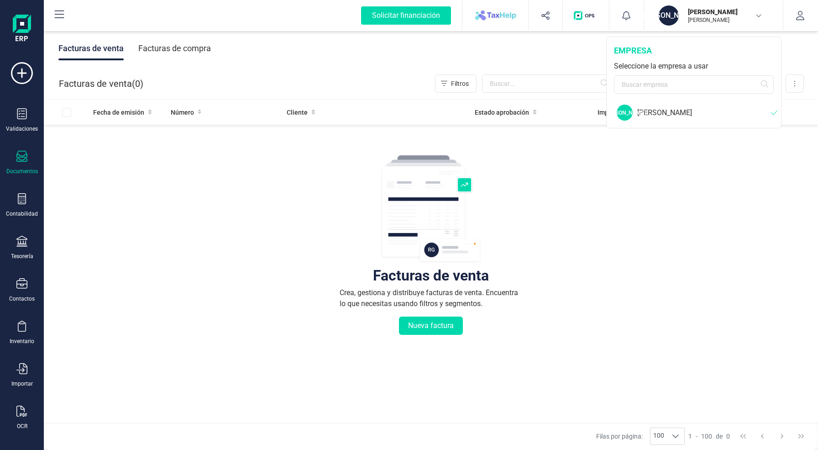 Image resolution: width=818 pixels, height=450 pixels. Describe the element at coordinates (762, 436) in the screenshot. I see `button: Previous Page` at that location.